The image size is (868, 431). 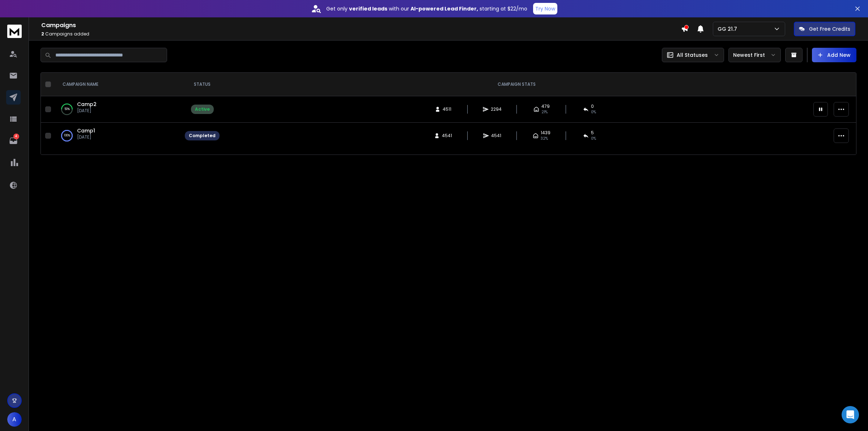 I want to click on p: 100 %, so click(x=67, y=136).